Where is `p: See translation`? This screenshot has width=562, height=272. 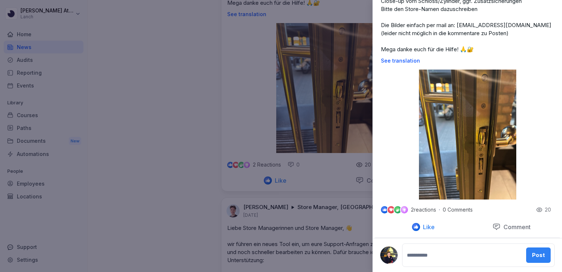
p: See translation is located at coordinates (467, 61).